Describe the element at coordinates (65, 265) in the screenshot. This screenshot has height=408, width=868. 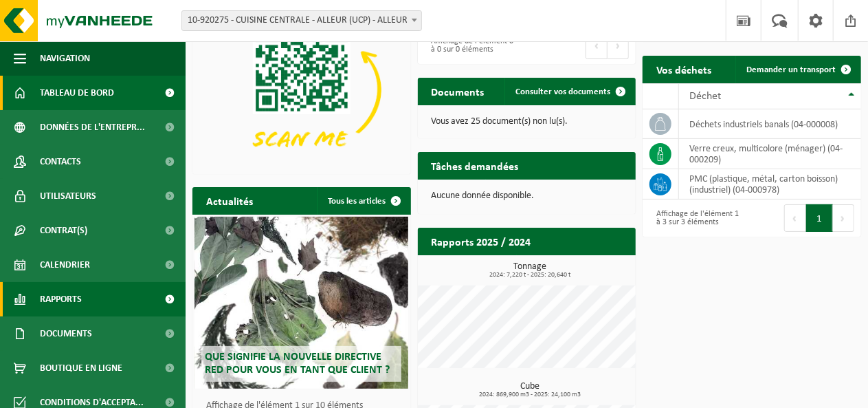
I see `span: Calendrier` at that location.